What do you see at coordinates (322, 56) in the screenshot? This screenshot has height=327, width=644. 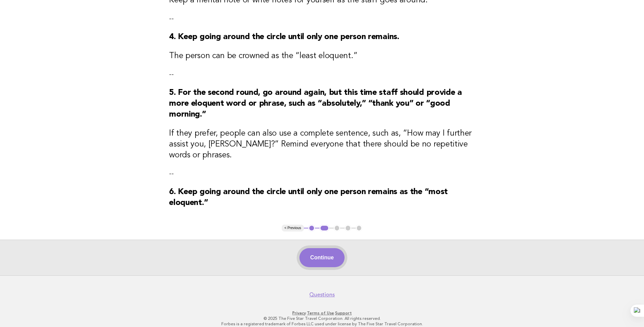 I see `h3: The person can be crowned as the “least eloquent.”` at bounding box center [322, 56].